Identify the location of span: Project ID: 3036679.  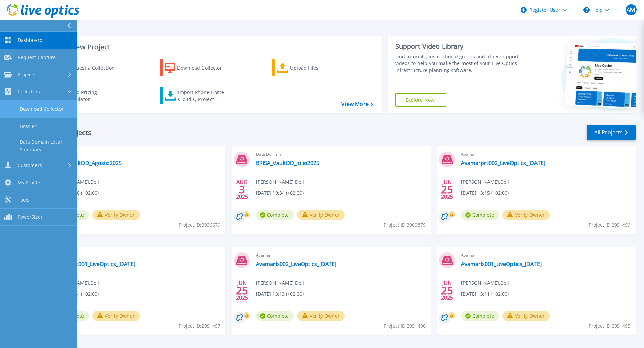
(200, 225).